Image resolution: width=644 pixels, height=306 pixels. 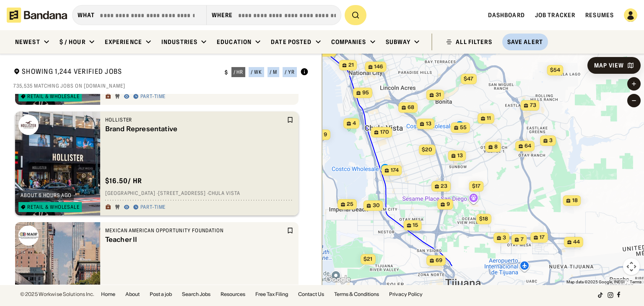 What do you see at coordinates (350, 204) in the screenshot?
I see `span: 25` at bounding box center [350, 204].